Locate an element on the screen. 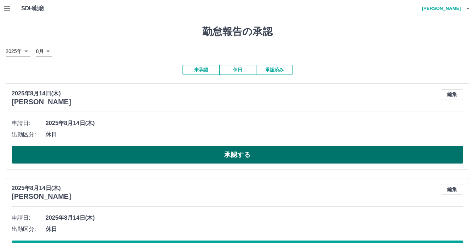  h1: 勤怠報告の承認 is located at coordinates (237, 32).